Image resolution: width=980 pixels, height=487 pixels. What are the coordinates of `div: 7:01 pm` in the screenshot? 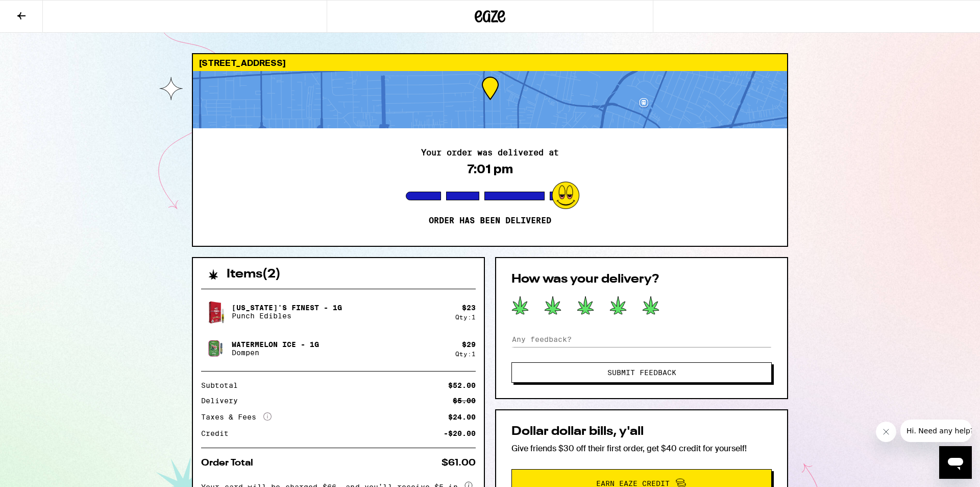 It's located at (490, 169).